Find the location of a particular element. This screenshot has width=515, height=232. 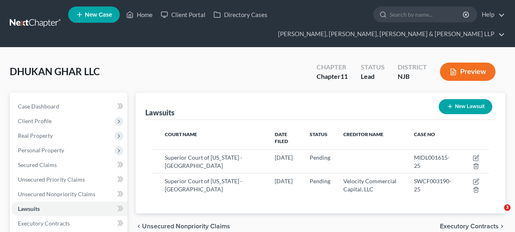

a: Help is located at coordinates (491, 15).